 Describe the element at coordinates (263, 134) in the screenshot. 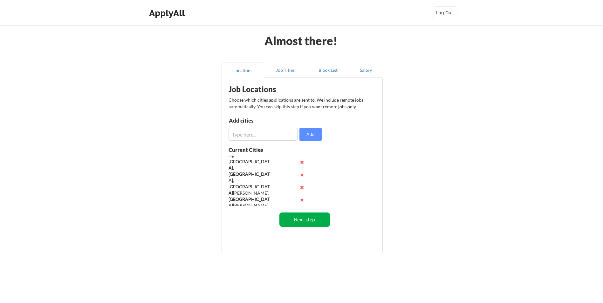

I see `input: Type here...` at that location.